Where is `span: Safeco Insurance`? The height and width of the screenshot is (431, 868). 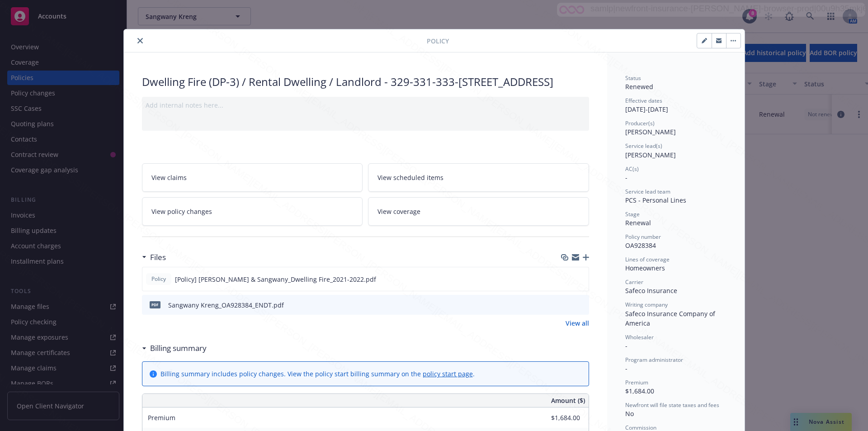 span: Safeco Insurance is located at coordinates (651, 290).